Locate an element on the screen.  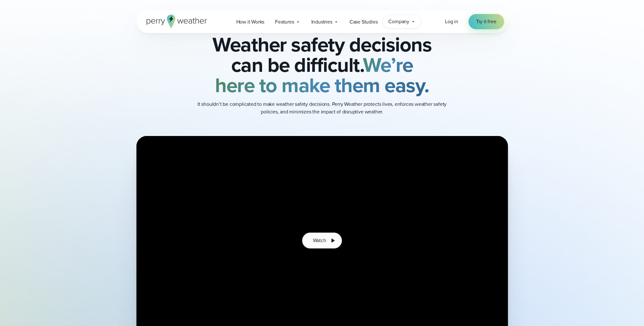
span: Case Studies is located at coordinates (364, 22).